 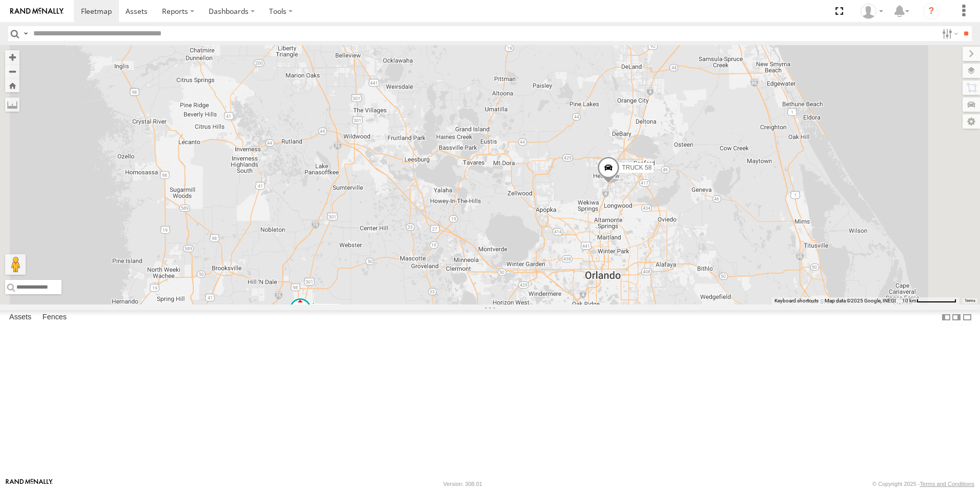 What do you see at coordinates (971, 121) in the screenshot?
I see `label: Map Settings` at bounding box center [971, 121].